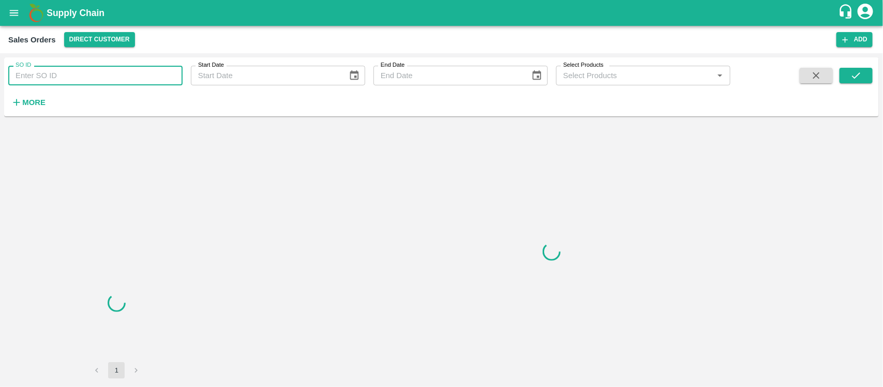 This screenshot has height=387, width=883. I want to click on div: Sales Orders, so click(32, 40).